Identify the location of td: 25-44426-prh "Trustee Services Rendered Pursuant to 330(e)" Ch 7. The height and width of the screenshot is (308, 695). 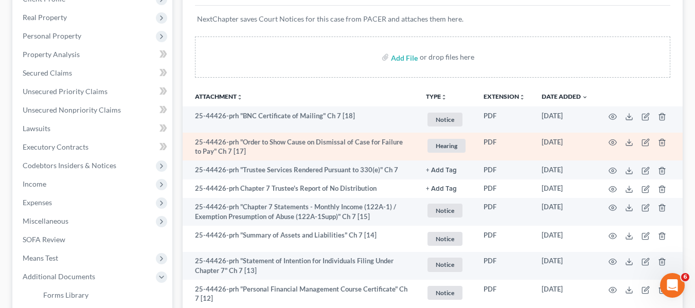
(300, 170).